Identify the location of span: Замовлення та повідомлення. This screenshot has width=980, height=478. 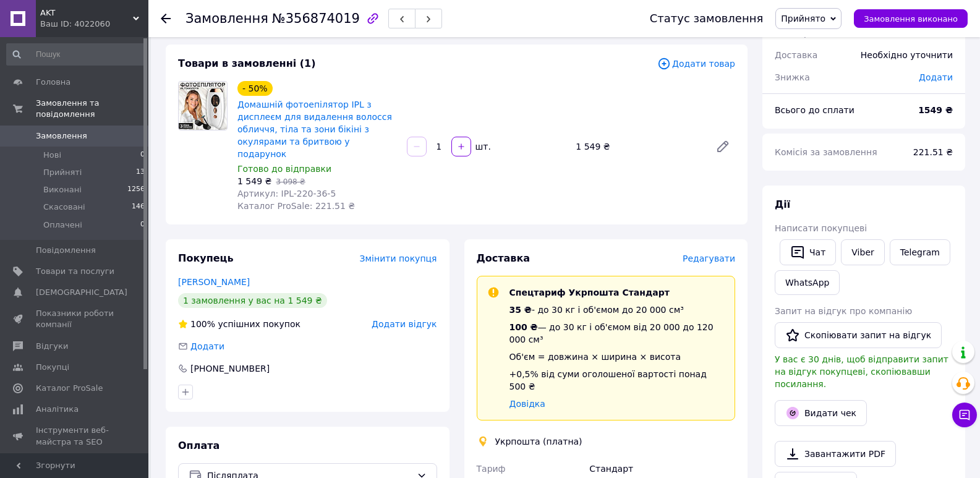
(92, 109).